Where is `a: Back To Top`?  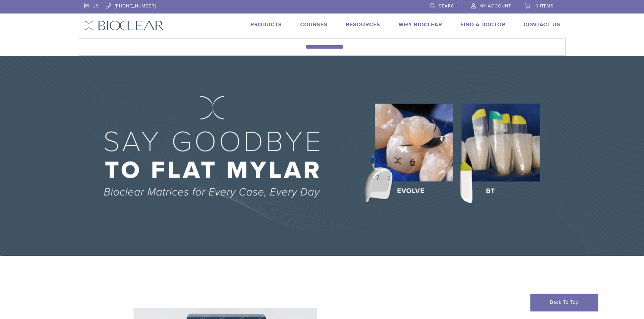
a: Back To Top is located at coordinates (564, 303).